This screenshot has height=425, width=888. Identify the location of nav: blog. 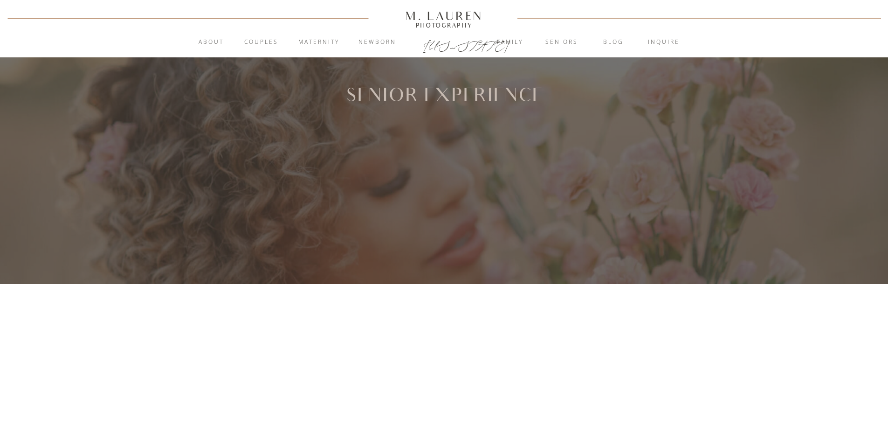
(614, 42).